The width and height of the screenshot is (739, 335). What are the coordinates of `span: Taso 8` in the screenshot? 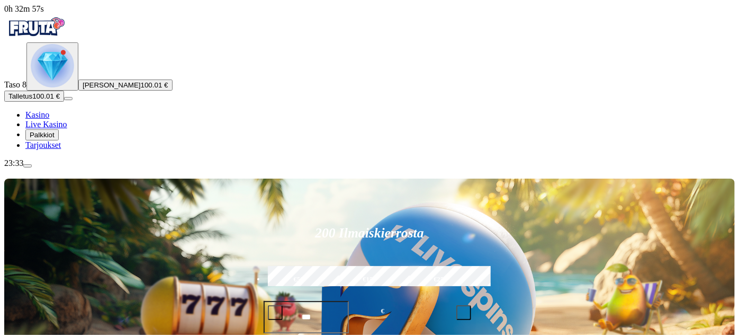 It's located at (15, 84).